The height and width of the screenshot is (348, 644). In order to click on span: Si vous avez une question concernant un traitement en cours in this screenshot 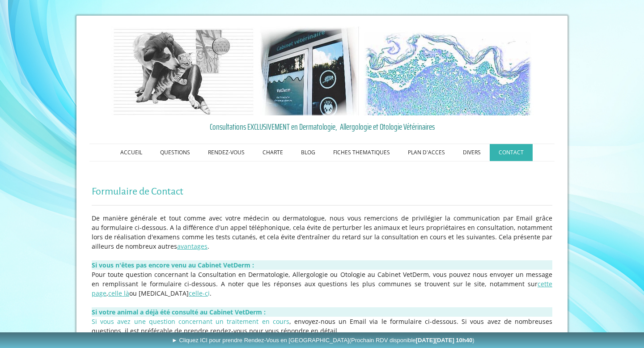, I will do `click(190, 321)`.